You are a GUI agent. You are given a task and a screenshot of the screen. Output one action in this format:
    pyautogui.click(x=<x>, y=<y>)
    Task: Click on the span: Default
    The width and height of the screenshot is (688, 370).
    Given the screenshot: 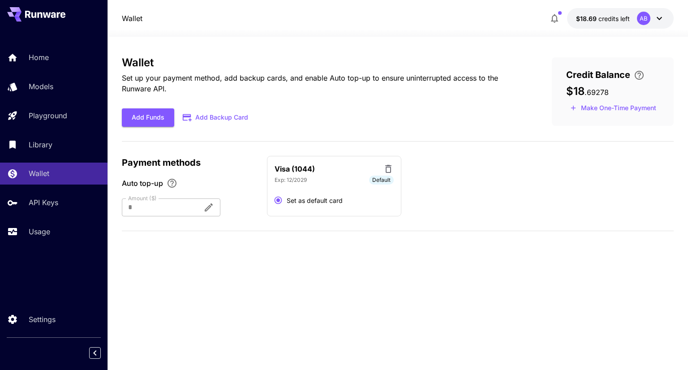 What is the action you would take?
    pyautogui.click(x=381, y=180)
    